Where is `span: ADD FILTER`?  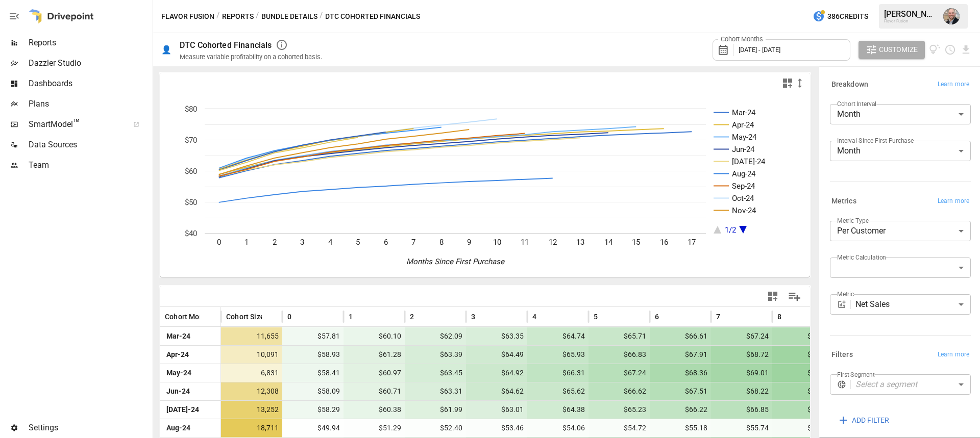 span: ADD FILTER is located at coordinates (870, 420).